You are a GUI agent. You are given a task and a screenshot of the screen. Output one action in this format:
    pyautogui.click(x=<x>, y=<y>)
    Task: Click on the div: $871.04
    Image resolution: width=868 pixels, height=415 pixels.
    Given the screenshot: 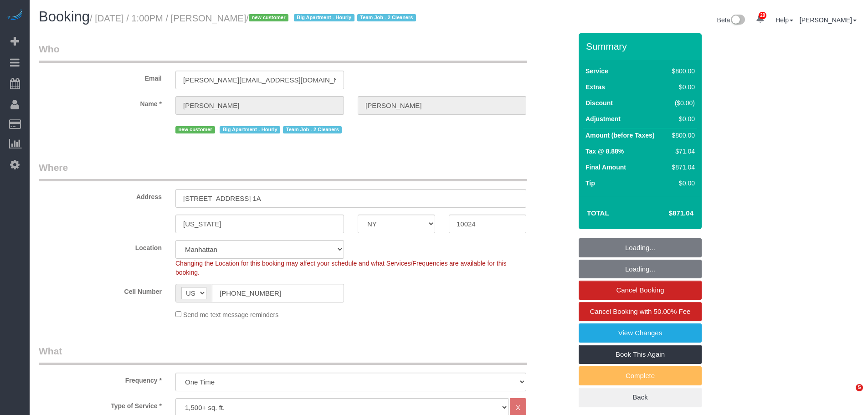 What is the action you would take?
    pyautogui.click(x=681, y=167)
    